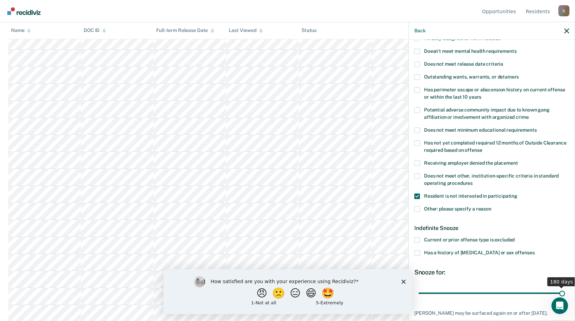  I want to click on span: Outstanding wants, warrants, or detainers, so click(471, 77).